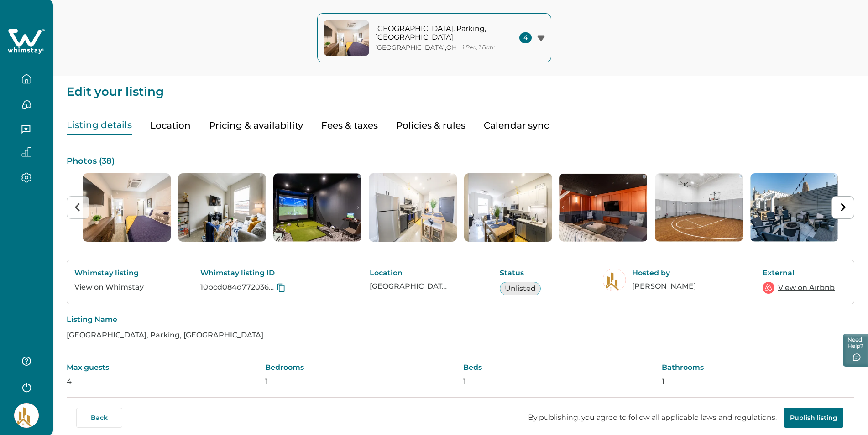 This screenshot has width=868, height=435. I want to click on p: Status, so click(525, 273).